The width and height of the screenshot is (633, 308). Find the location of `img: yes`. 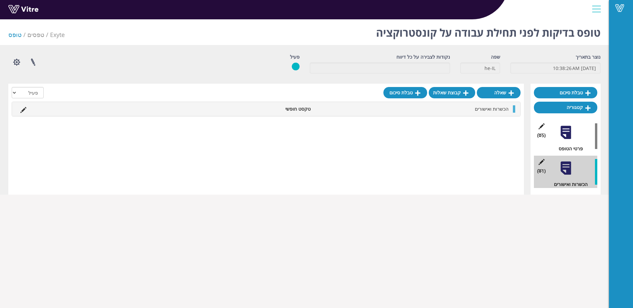

img: yes is located at coordinates (295, 66).